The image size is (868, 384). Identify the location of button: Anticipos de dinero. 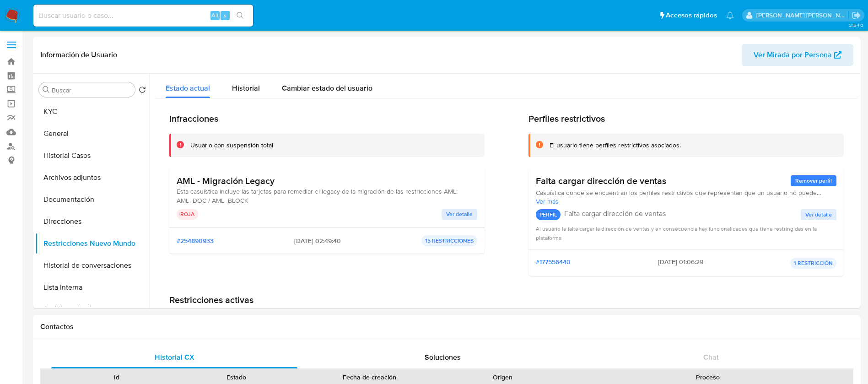
(92, 309).